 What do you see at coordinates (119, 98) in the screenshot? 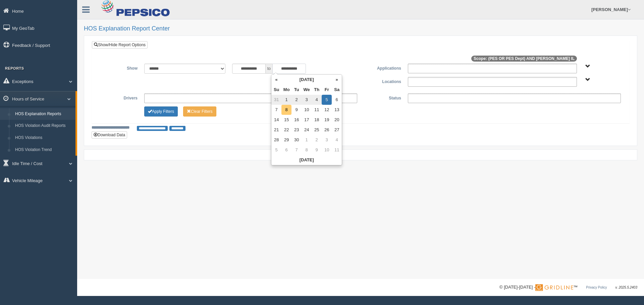
I see `label: Drivers` at bounding box center [119, 98].